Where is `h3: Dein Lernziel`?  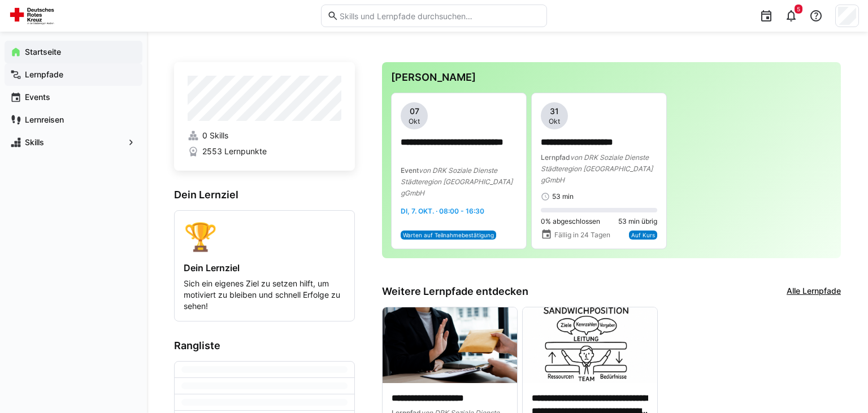
h3: Dein Lernziel is located at coordinates (265, 195).